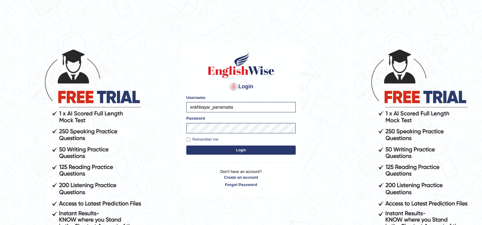 The width and height of the screenshot is (482, 225). I want to click on label: Username, so click(196, 97).